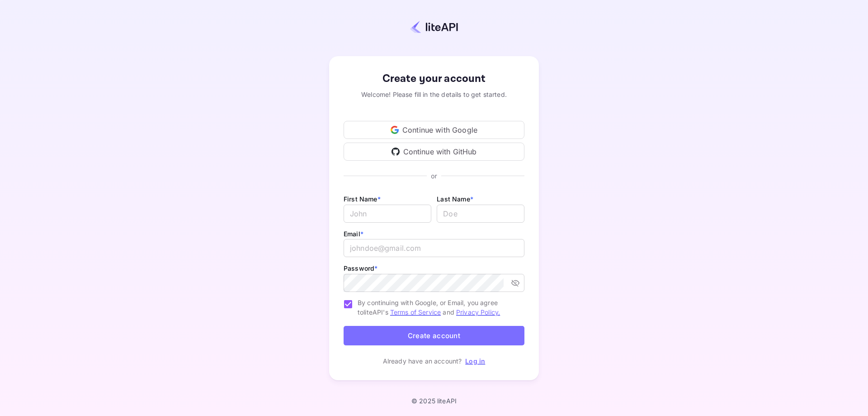 This screenshot has width=868, height=416. I want to click on div: Create your account, so click(434, 79).